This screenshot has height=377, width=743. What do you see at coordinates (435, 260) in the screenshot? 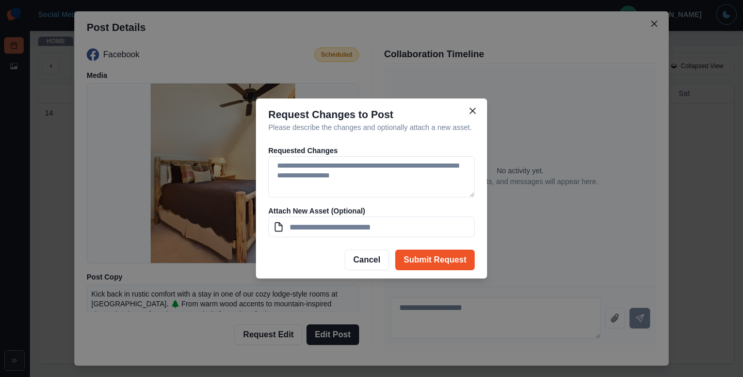
I see `button: Submit Request` at bounding box center [435, 260].